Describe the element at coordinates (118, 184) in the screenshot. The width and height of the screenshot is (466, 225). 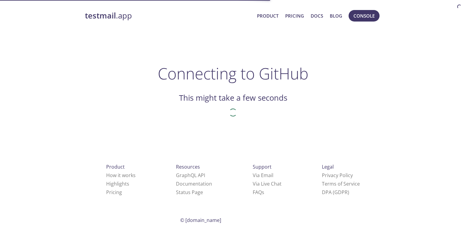
I see `a: Highlights` at that location.